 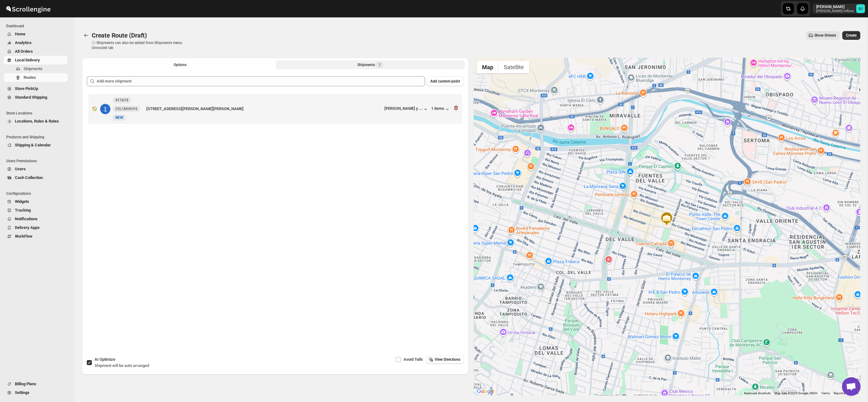 I want to click on button: View Directions, so click(x=445, y=359).